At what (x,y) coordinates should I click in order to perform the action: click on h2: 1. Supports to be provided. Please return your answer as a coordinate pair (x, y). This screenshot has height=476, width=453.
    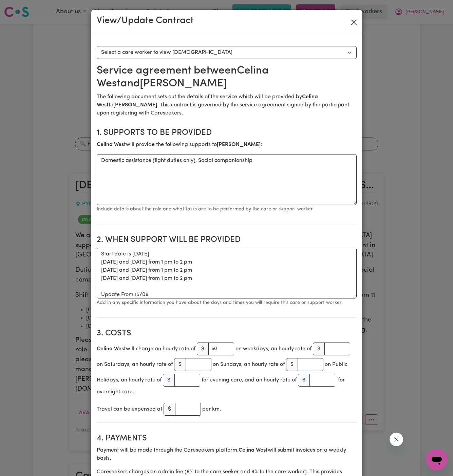
    Looking at the image, I should click on (227, 133).